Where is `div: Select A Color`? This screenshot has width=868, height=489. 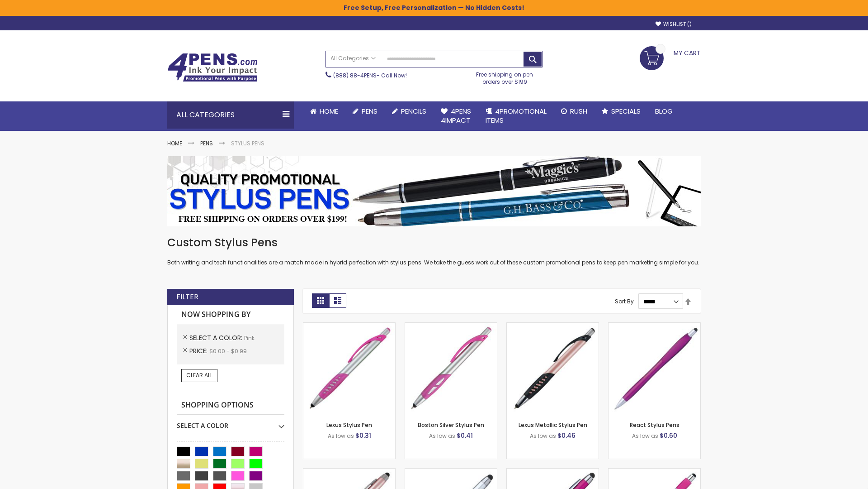
div: Select A Color is located at coordinates (231, 422).